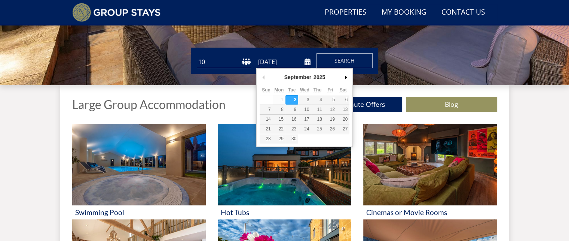  What do you see at coordinates (305, 90) in the screenshot?
I see `abbr: Wednesday` at bounding box center [305, 90].